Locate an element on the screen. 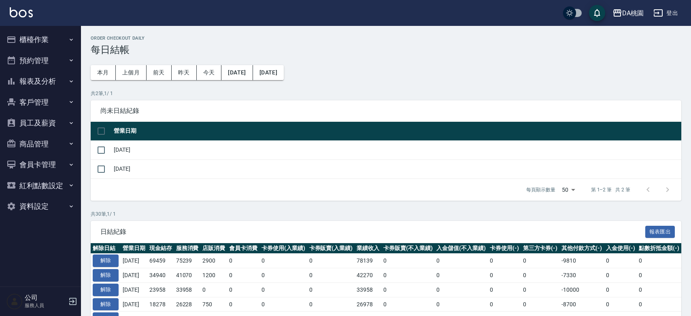 The height and width of the screenshot is (316, 691). td: -7330 is located at coordinates (581, 276).